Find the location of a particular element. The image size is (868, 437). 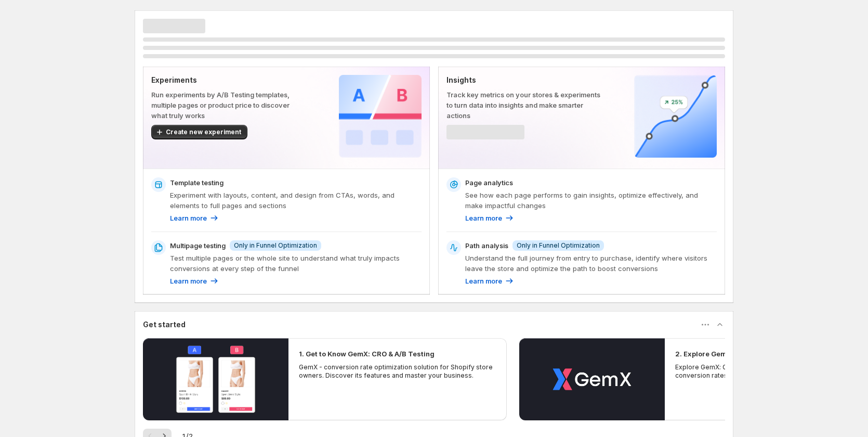

p: GemX - conversion rate optimization solution for Shopify store owners. Discover its features and ... is located at coordinates (397, 371).